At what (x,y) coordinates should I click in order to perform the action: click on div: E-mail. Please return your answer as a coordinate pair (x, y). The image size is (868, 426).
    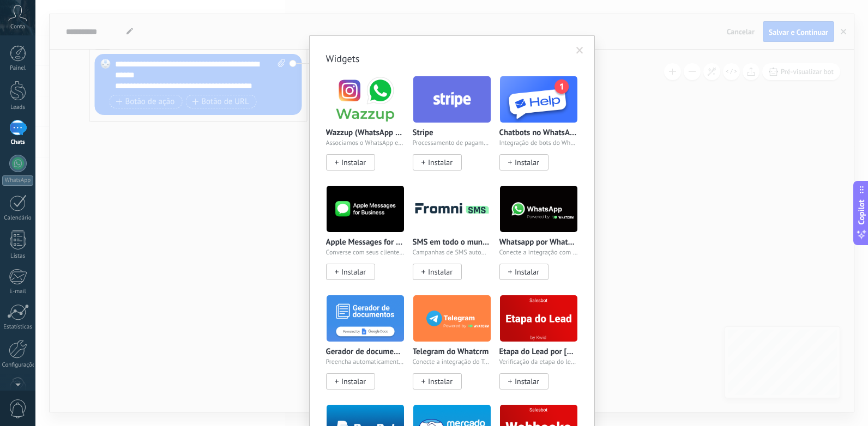
    Looking at the image, I should click on (18, 291).